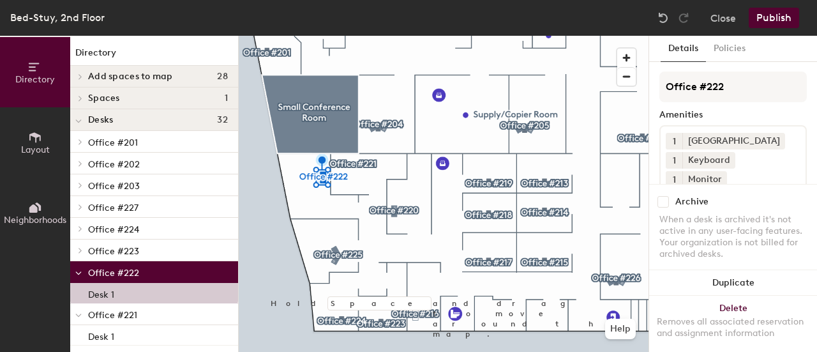 This screenshot has width=817, height=352. What do you see at coordinates (733, 324) in the screenshot?
I see `button: DeleteRemoves all associated reservation and assignment information` at bounding box center [733, 324].